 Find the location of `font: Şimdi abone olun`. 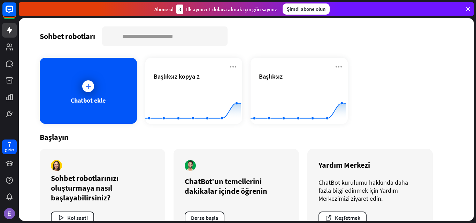

font: Şimdi abone olun is located at coordinates (306, 9).